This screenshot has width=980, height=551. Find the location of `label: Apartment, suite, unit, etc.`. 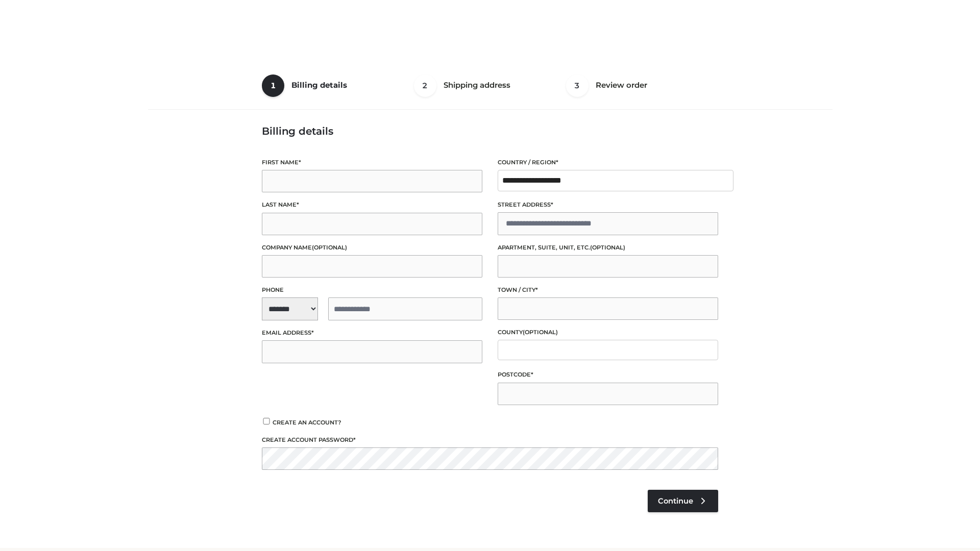

label: Apartment, suite, unit, etc. is located at coordinates (607, 247).